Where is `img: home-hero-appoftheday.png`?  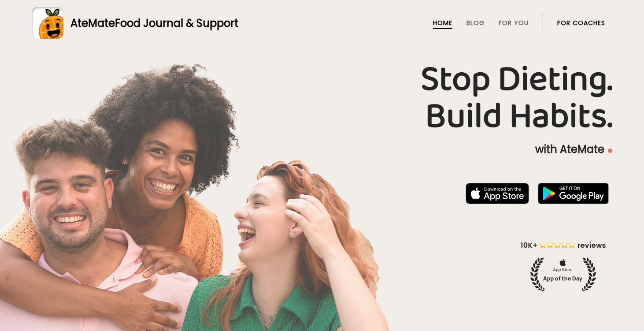 img: home-hero-appoftheday.png is located at coordinates (563, 265).